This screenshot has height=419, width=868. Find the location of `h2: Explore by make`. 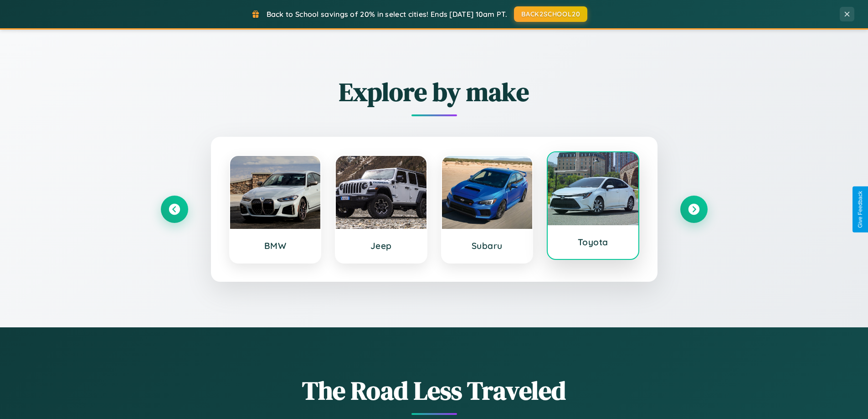

h2: Explore by make is located at coordinates (435, 92).